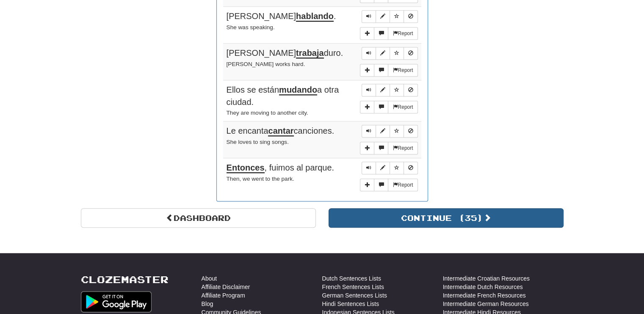  I want to click on u: Entonces, so click(245, 168).